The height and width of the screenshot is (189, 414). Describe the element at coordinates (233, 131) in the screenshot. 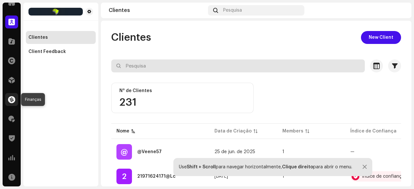

I see `div: Data de Criação` at that location.